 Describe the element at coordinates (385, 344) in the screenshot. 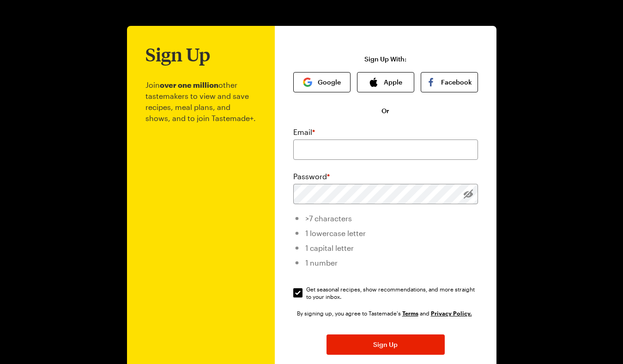

I see `button: Sign Up` at that location.